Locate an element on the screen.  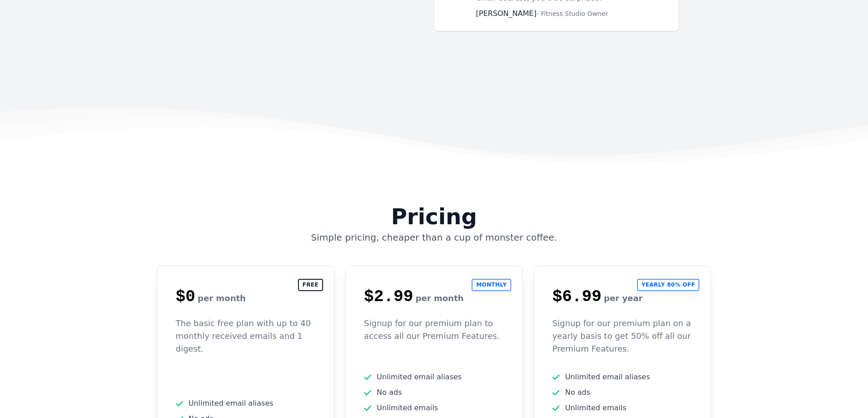
h2: Yearly 80% off is located at coordinates (668, 285).